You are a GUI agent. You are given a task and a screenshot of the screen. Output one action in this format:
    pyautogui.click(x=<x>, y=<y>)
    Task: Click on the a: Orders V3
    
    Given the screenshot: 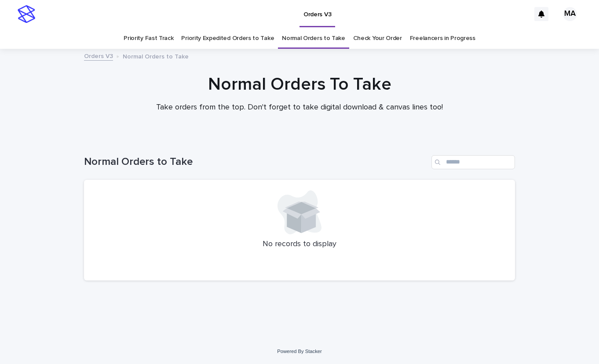 What is the action you would take?
    pyautogui.click(x=98, y=55)
    